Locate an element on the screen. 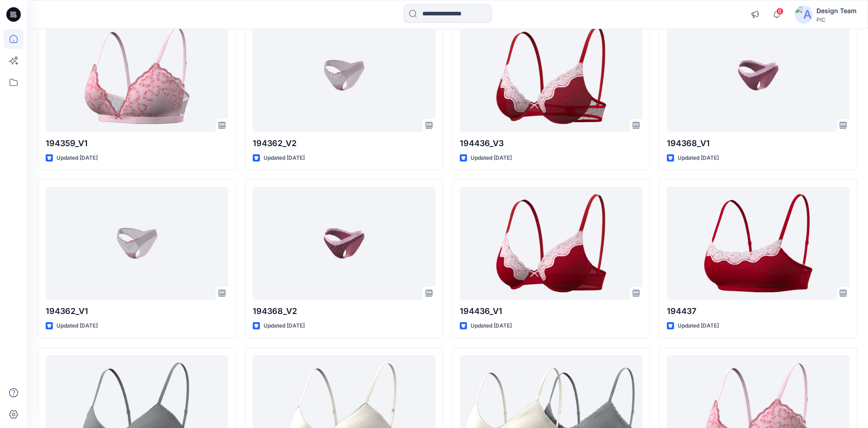 This screenshot has width=868, height=428. a: 194362_V2 is located at coordinates (344, 75).